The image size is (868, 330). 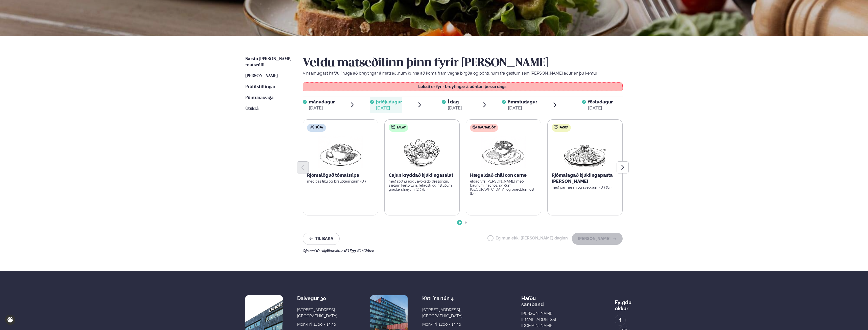 What do you see at coordinates (330, 251) in the screenshot?
I see `span: (D ) Mjólkurvörur ,` at bounding box center [330, 251].